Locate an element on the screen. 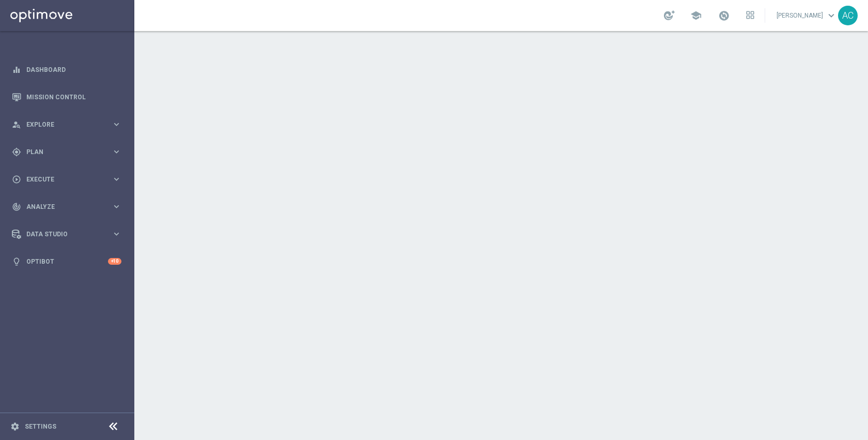 The width and height of the screenshot is (868, 440). i: lightbulb is located at coordinates (16, 261).